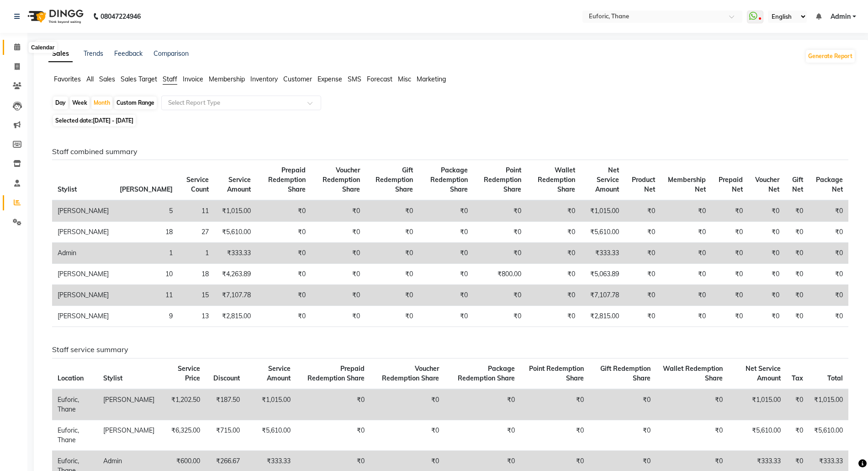  What do you see at coordinates (450, 151) in the screenshot?
I see `h6: Staff combined summary` at bounding box center [450, 151].